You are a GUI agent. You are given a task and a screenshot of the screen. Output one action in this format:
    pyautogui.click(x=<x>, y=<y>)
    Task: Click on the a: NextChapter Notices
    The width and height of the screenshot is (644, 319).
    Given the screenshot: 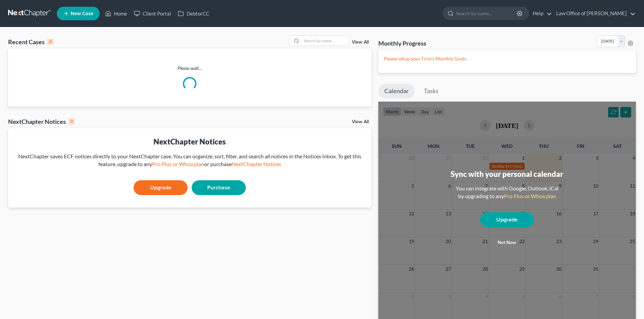 What is the action you would take?
    pyautogui.click(x=256, y=164)
    